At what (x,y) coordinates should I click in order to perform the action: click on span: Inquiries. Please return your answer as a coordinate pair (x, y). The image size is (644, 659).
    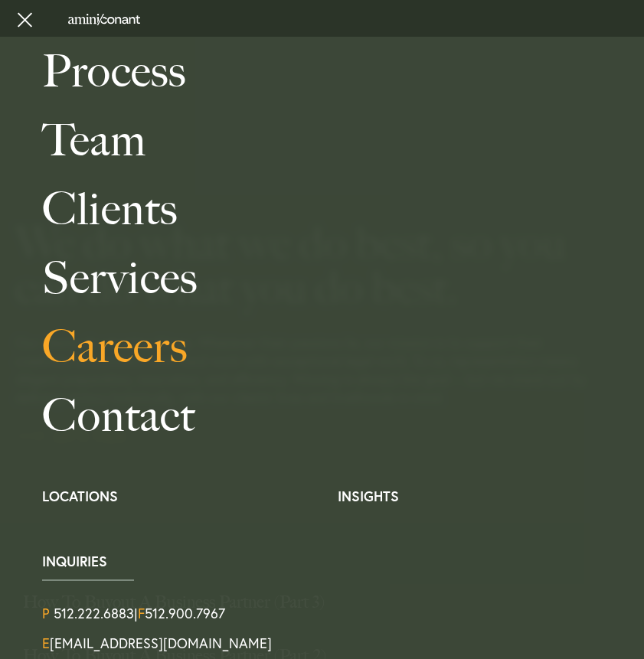
    Looking at the image, I should click on (331, 561).